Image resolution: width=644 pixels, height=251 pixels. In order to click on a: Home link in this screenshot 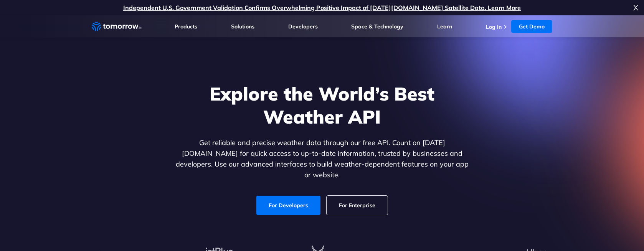, I will do `click(117, 27)`.